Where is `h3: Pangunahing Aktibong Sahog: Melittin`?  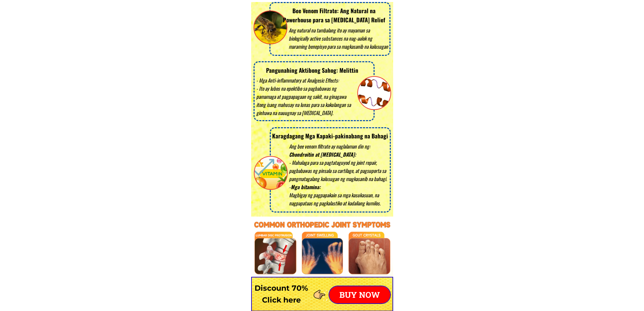 h3: Pangunahing Aktibong Sahog: Melittin is located at coordinates (312, 70).